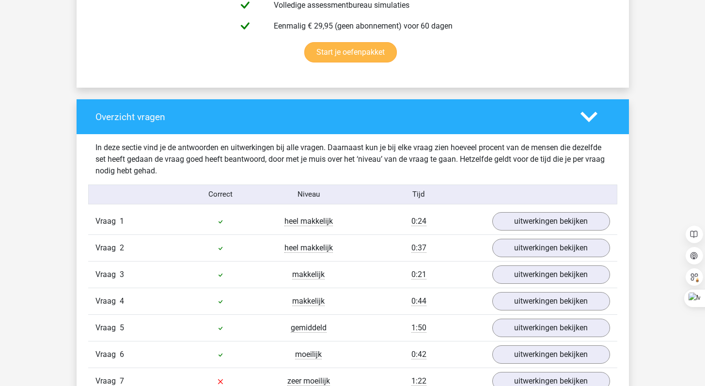  Describe the element at coordinates (122, 248) in the screenshot. I see `span: 2` at that location.